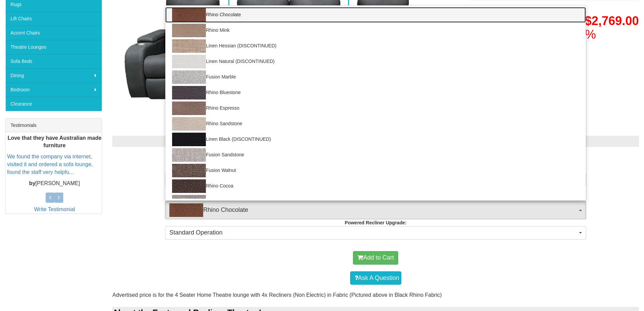  I want to click on button: Add to Cart, so click(376, 258).